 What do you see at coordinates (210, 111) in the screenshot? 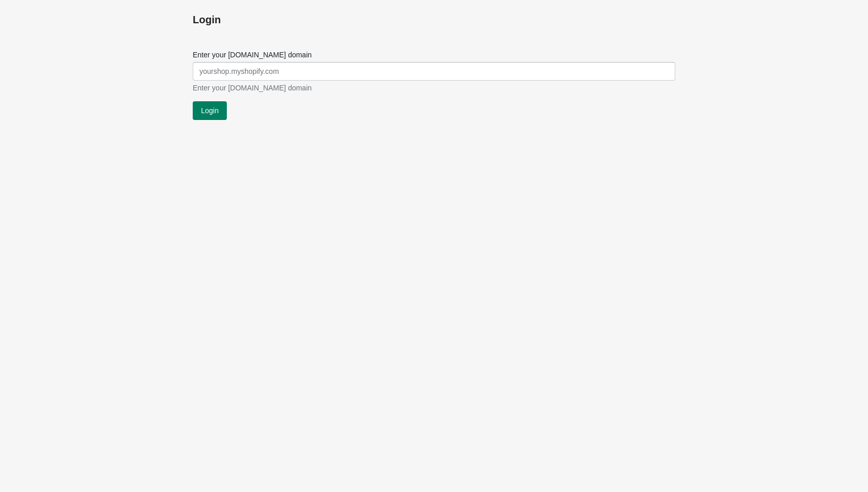
I see `button: Login` at bounding box center [210, 111].